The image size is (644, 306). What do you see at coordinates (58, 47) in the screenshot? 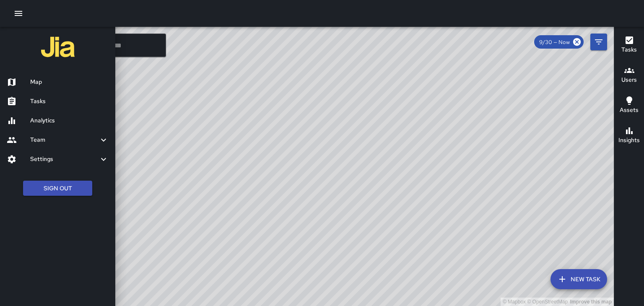
I see `img: jia-logo` at bounding box center [58, 47].